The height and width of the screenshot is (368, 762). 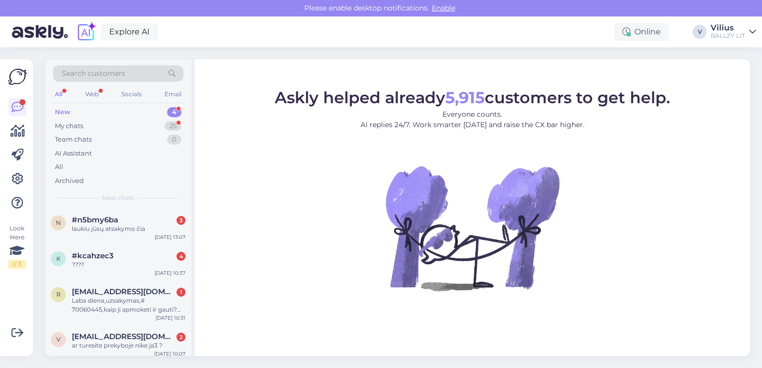 What do you see at coordinates (92, 94) in the screenshot?
I see `div: Web` at bounding box center [92, 94].